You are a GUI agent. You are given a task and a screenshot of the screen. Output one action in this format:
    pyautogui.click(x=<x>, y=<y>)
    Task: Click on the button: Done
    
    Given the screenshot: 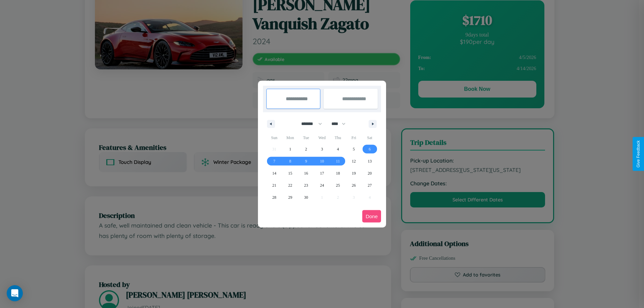 What is the action you would take?
    pyautogui.click(x=371, y=216)
    